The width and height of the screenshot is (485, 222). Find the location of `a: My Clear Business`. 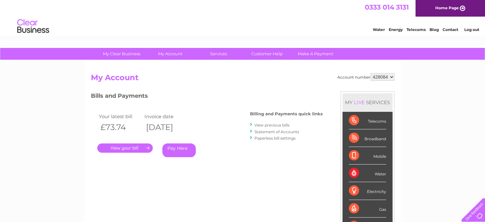

a: My Clear Business is located at coordinates (122, 54).